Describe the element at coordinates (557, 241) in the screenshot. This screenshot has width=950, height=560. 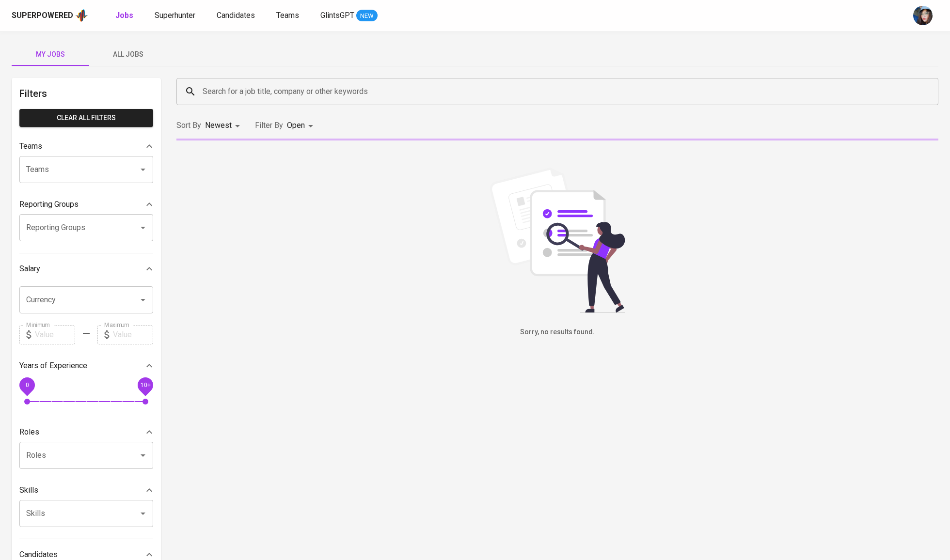
I see `img: file_searching.svg` at that location.